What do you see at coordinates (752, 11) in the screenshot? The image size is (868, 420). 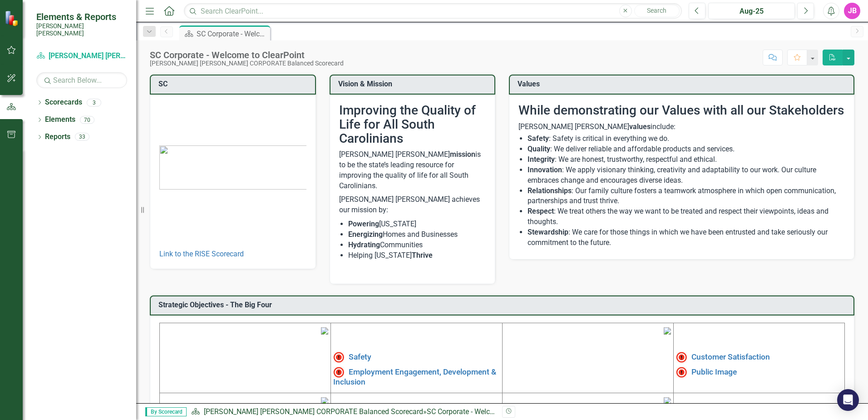 I see `div: Aug-25` at bounding box center [752, 11].